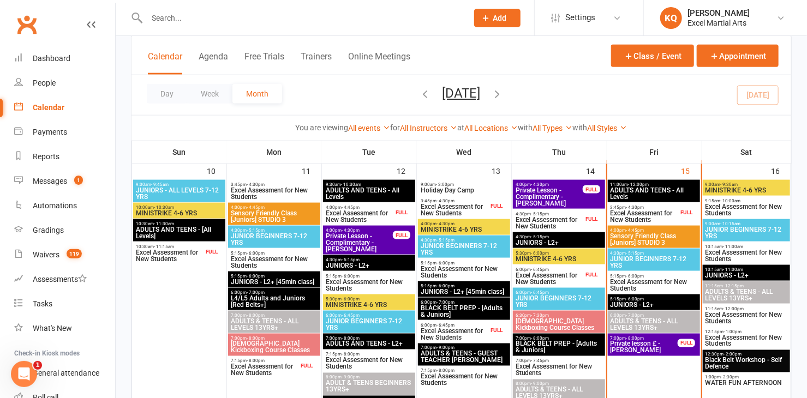 This screenshot has width=807, height=398. I want to click on a: Messages 1, so click(64, 181).